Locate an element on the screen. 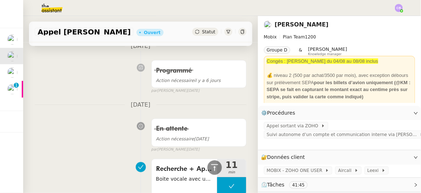 The image size is (421, 193). nz-tag: Groupe D is located at coordinates (277, 50).